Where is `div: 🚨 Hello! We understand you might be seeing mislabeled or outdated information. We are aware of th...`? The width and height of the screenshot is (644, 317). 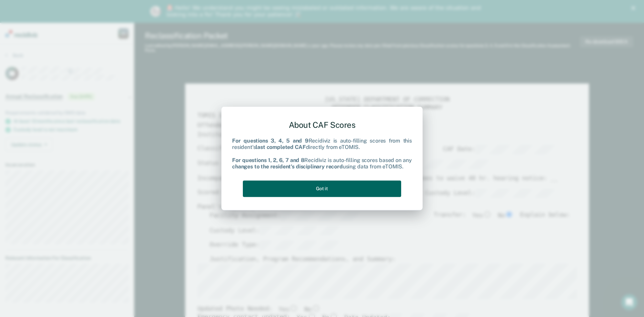
div: 🚨 Hello! We understand you might be seeing mislabeled or outdated information. We are aware of th... is located at coordinates (324, 11).